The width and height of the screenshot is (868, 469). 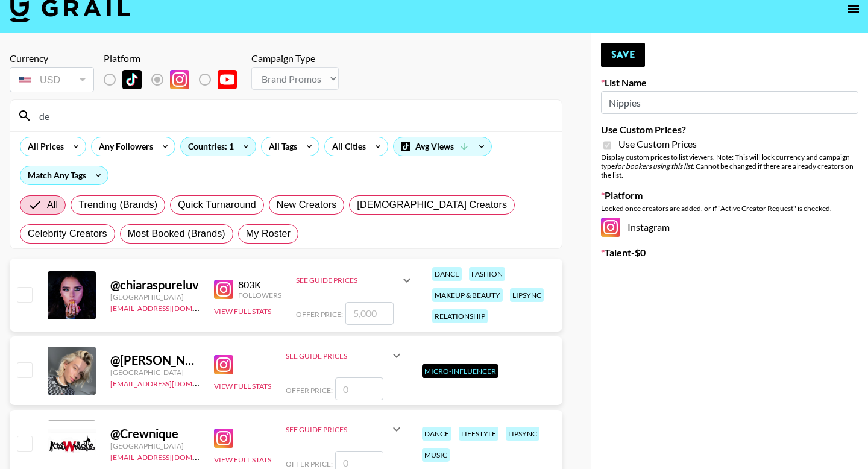 I want to click on div: music, so click(x=436, y=455).